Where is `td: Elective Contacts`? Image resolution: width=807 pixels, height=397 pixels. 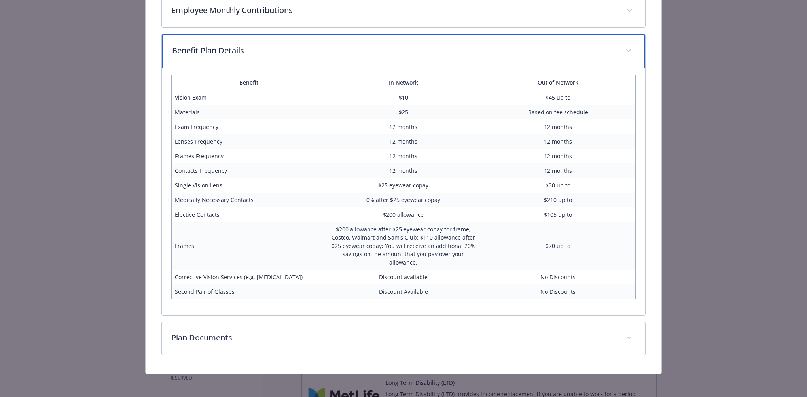 td: Elective Contacts is located at coordinates (249, 215).